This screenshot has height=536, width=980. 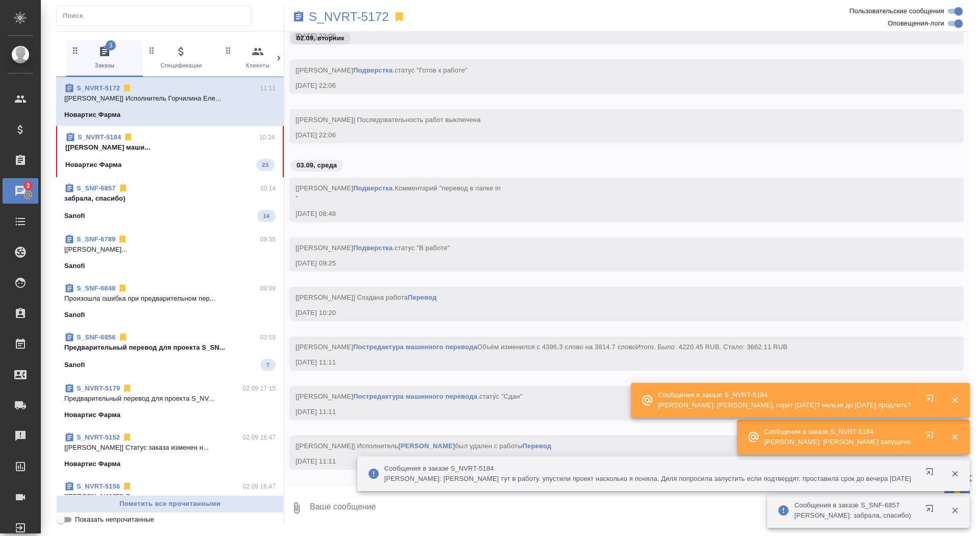 I want to click on a: S_SNF-6856, so click(x=96, y=337).